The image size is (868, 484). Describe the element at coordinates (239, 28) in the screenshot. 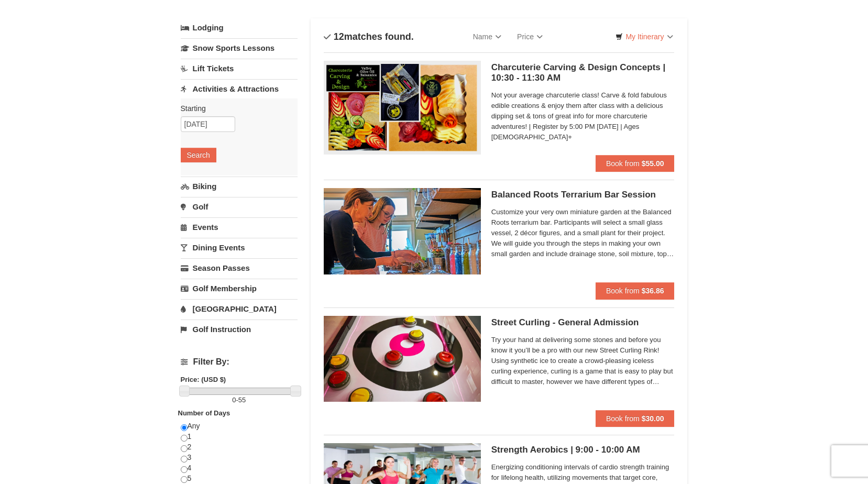

I see `a: Lodging` at that location.